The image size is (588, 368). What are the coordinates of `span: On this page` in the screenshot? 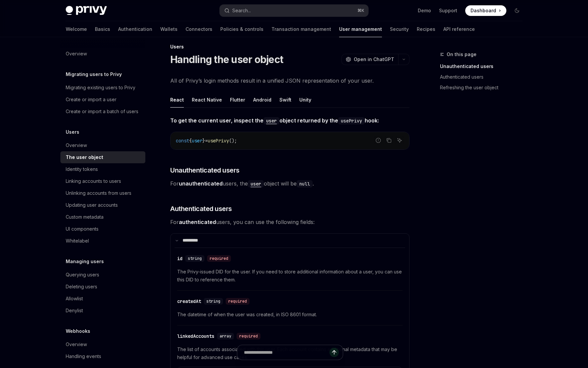 It's located at (462, 54).